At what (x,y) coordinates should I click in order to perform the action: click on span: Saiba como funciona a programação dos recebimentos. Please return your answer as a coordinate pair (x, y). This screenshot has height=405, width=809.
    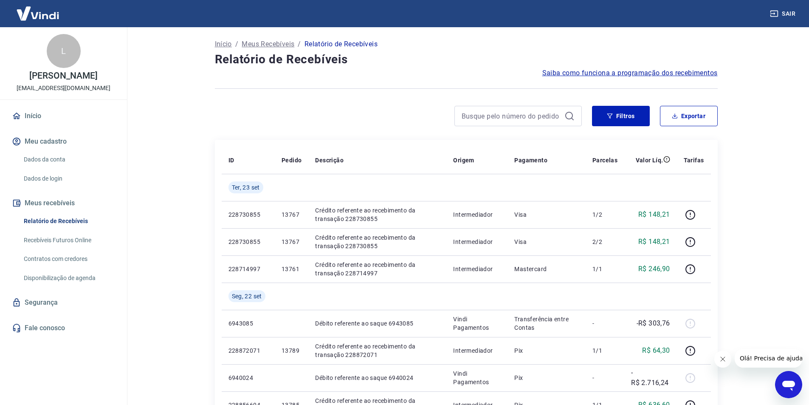
    Looking at the image, I should click on (630, 73).